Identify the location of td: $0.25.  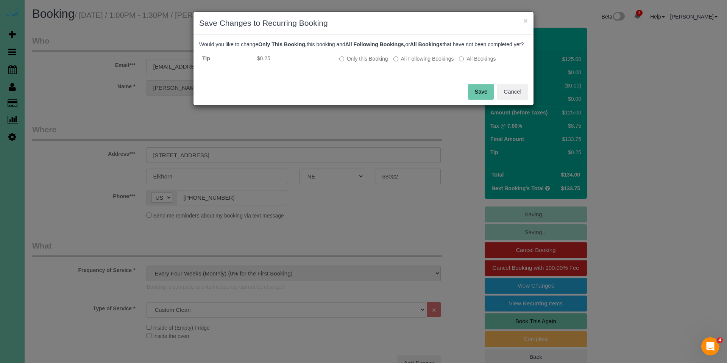
(295, 58).